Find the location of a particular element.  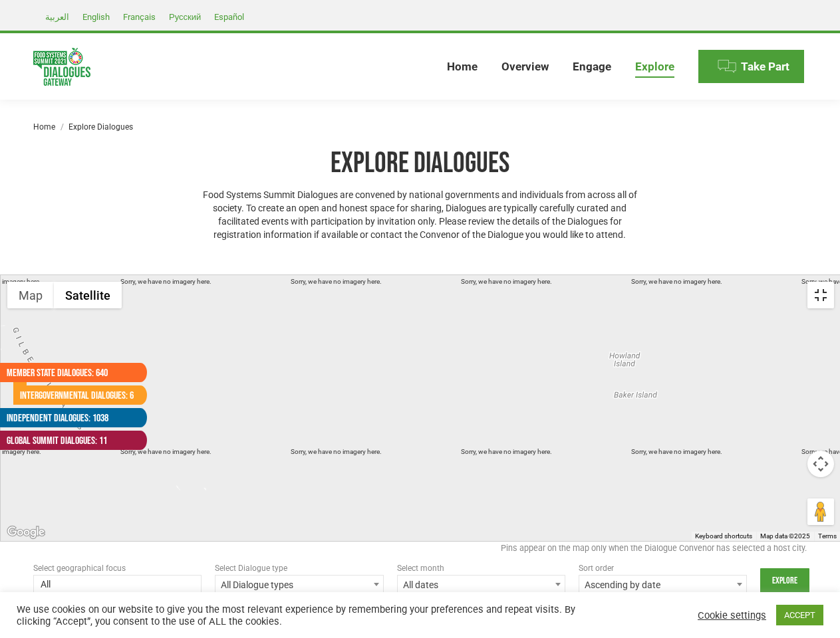

span: Español is located at coordinates (229, 17).